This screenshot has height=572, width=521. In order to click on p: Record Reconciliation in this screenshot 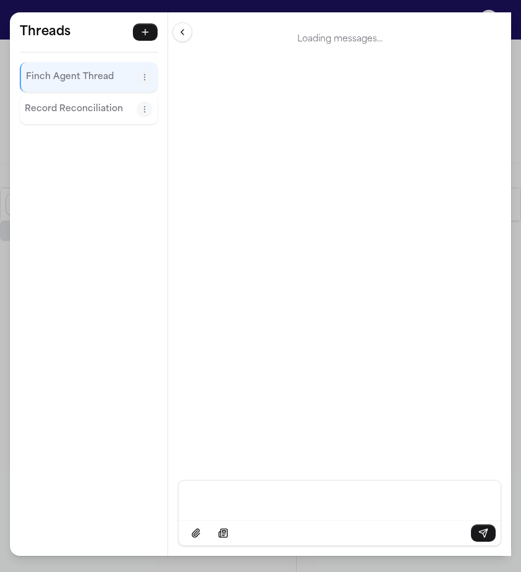, I will do `click(80, 109)`.